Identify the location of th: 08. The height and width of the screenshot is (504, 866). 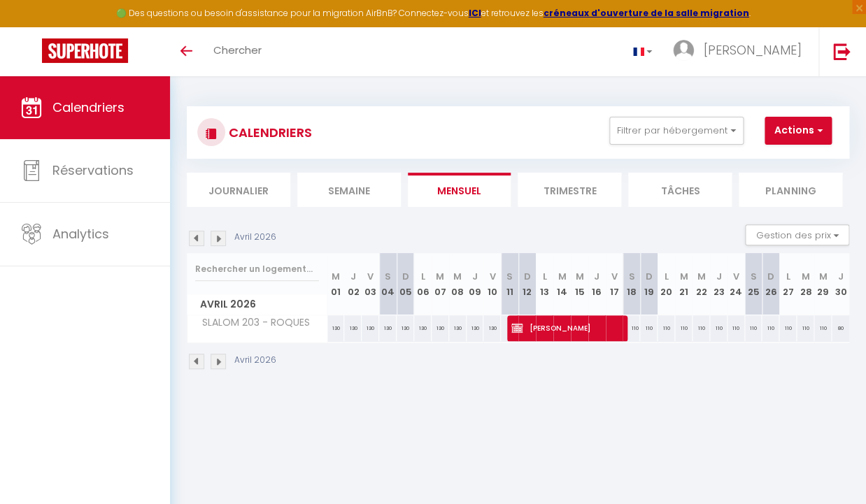
(458, 284).